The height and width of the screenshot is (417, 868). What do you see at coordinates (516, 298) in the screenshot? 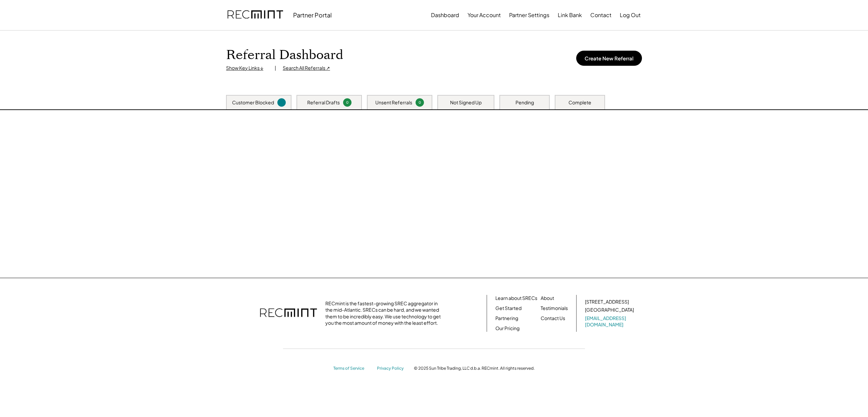
I see `a: Learn about SRECs` at bounding box center [516, 298].